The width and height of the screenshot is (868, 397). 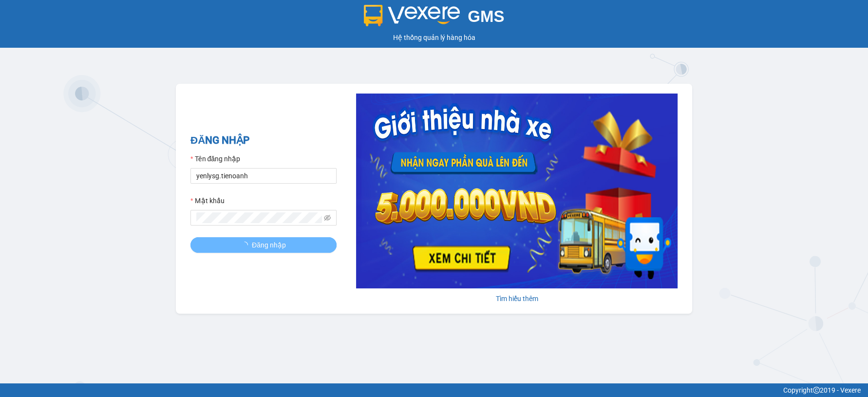 I want to click on label: Mật khẩu, so click(x=207, y=201).